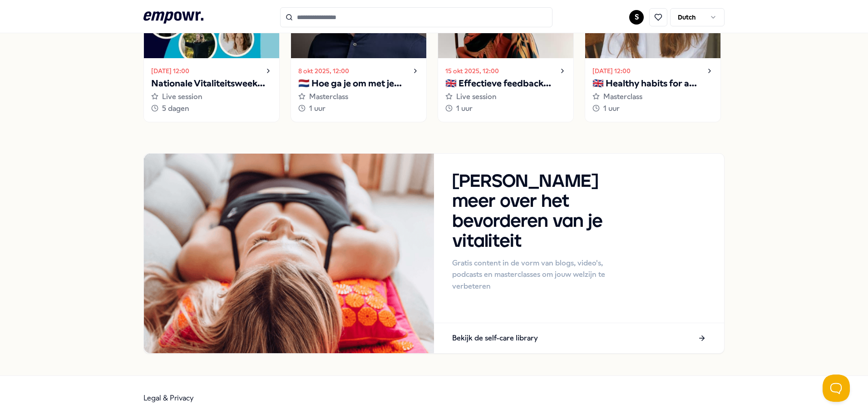  I want to click on p: Nationale Vitaliteitsweek 2025, so click(211, 83).